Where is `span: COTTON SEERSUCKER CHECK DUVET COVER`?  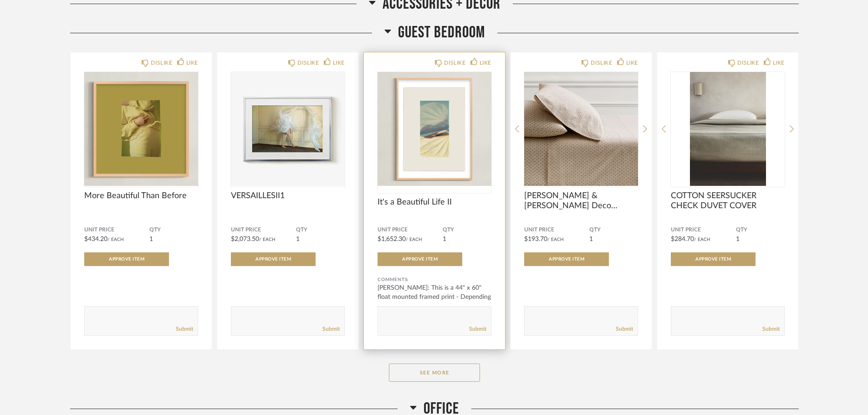 span: COTTON SEERSUCKER CHECK DUVET COVER is located at coordinates (728, 201).